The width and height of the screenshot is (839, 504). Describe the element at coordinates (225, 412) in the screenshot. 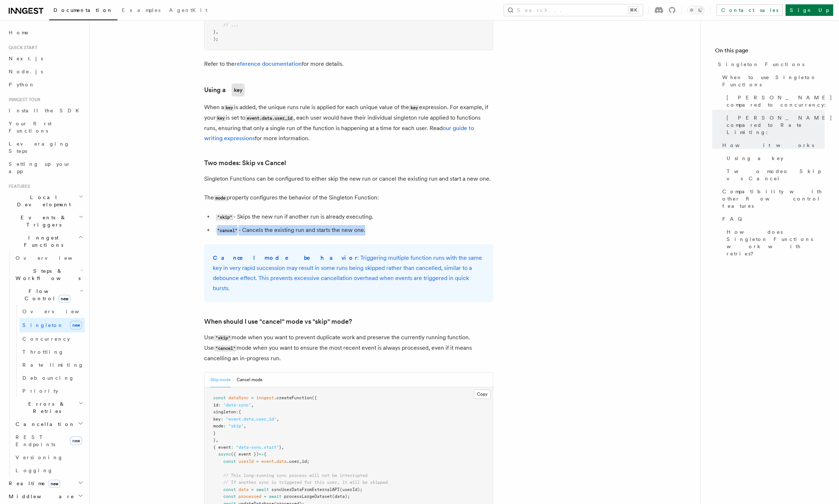

I see `span: singleton` at that location.